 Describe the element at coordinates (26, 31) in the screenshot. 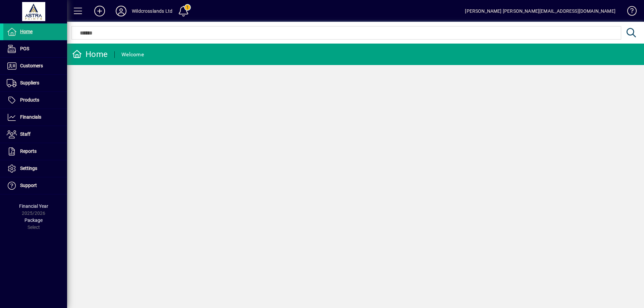

I see `span: Home` at that location.